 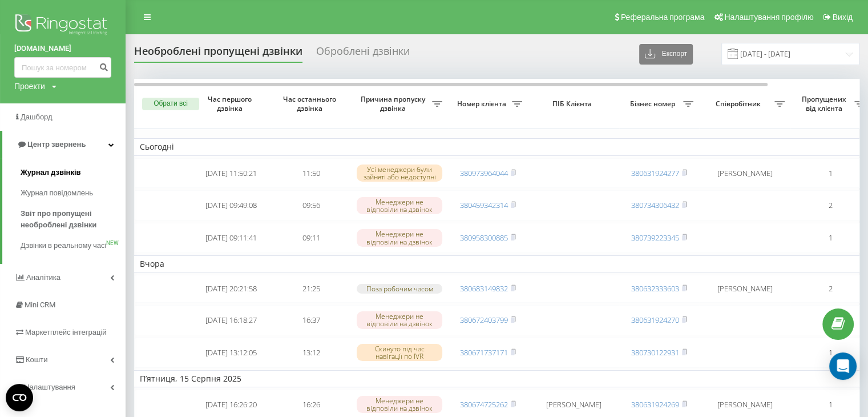 I want to click on span: Кошти, so click(x=36, y=359).